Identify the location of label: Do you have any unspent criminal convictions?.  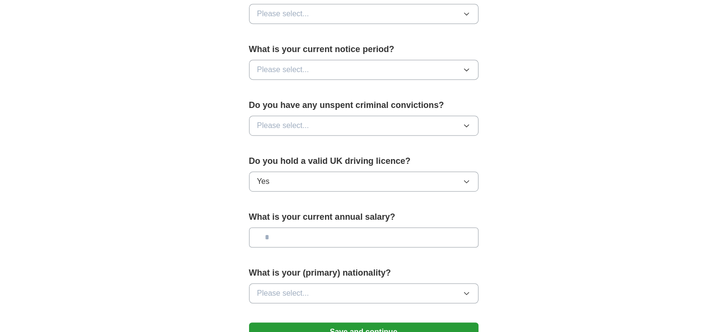
(364, 105).